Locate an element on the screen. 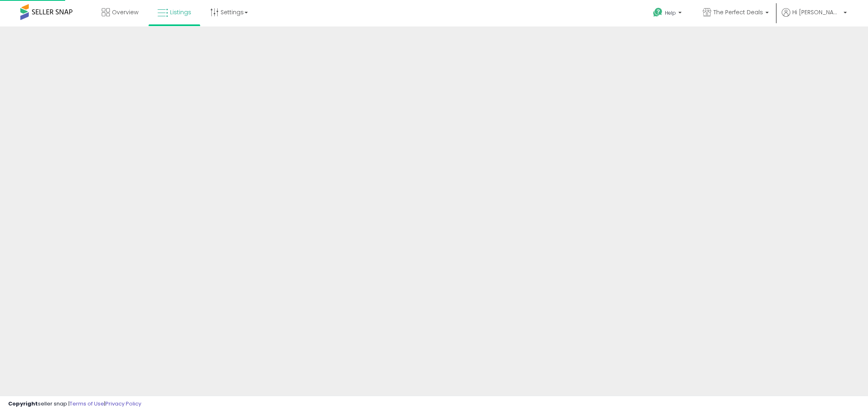 The width and height of the screenshot is (868, 412). span: The Perfect Deals is located at coordinates (738, 12).